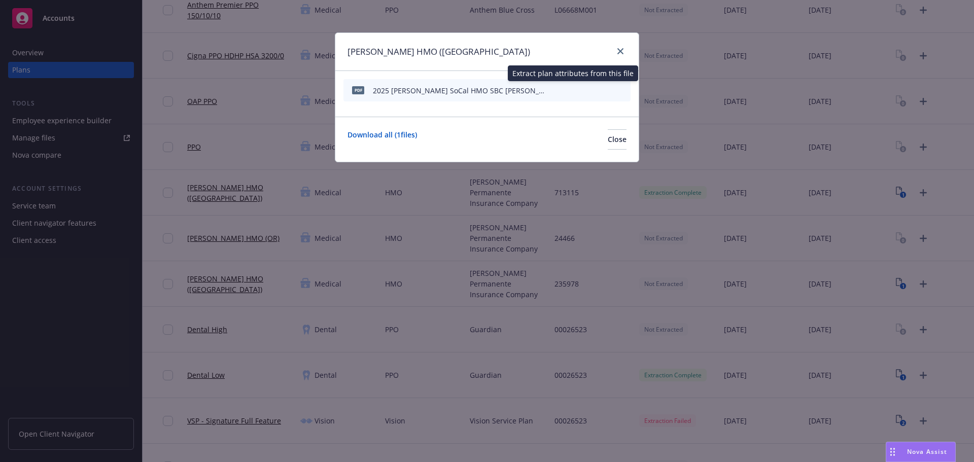  I want to click on div: Extract plan attributes from this file, so click(573, 73).